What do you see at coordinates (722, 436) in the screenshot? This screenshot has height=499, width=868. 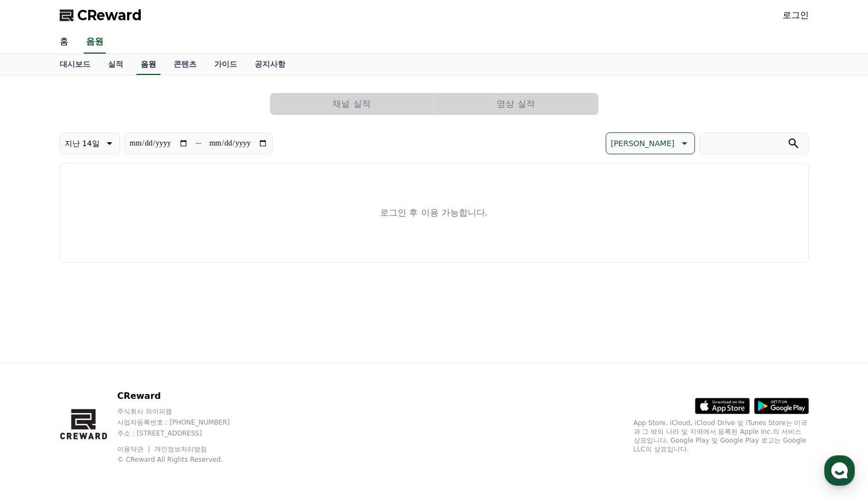 I see `p: App Store, iCloud, iCloud Drive 및 iTunes Store는 미국과 그 밖의 나라 및 지역에서 등록된 Apple Inc.의 서비스 상표입니다. Goo...` at bounding box center [722, 436].